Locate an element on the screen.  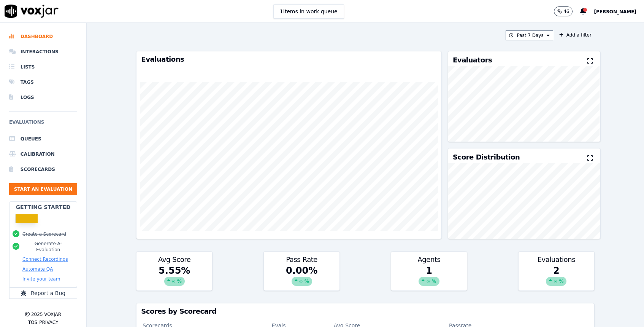
li: Scorecards is located at coordinates (43, 170).